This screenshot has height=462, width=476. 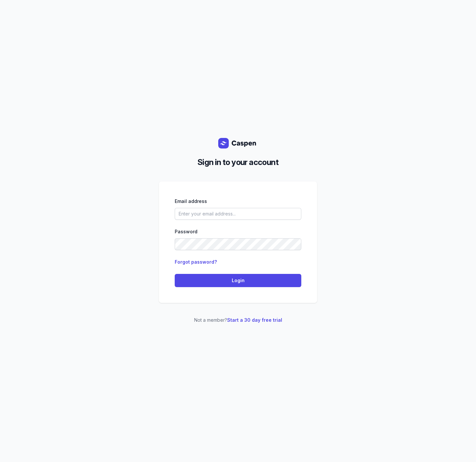 What do you see at coordinates (238, 162) in the screenshot?
I see `h2: Sign in to your account` at bounding box center [238, 162].